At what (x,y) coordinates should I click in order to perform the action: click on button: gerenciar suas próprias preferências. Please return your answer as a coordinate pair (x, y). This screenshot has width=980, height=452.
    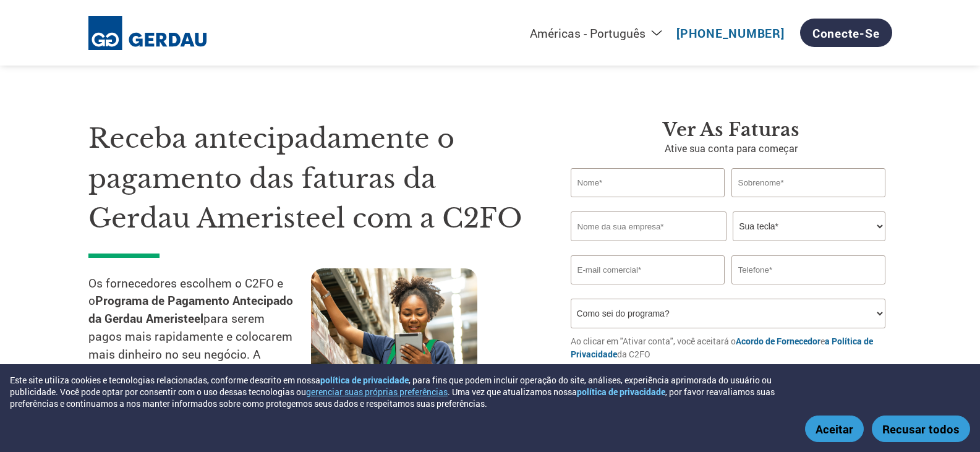
    Looking at the image, I should click on (376, 391).